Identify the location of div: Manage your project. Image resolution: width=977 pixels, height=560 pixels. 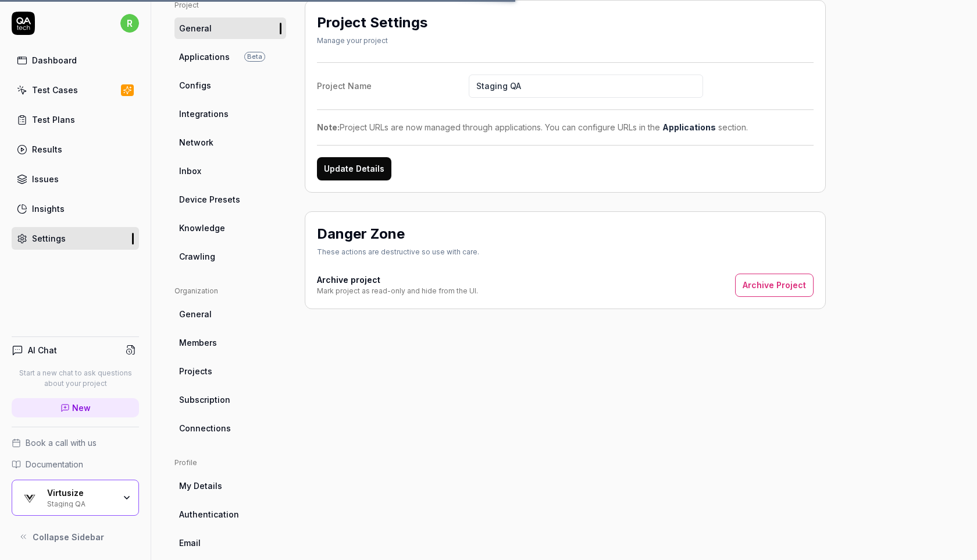
(372, 41).